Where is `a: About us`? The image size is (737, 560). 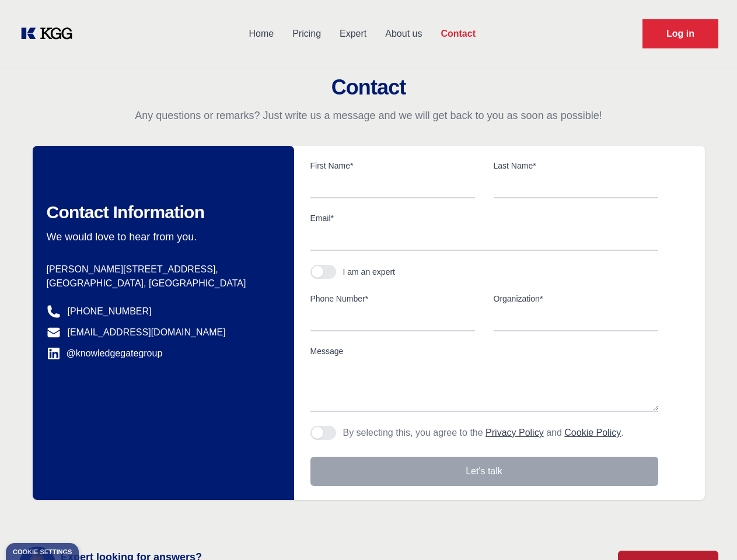 a: About us is located at coordinates (403, 34).